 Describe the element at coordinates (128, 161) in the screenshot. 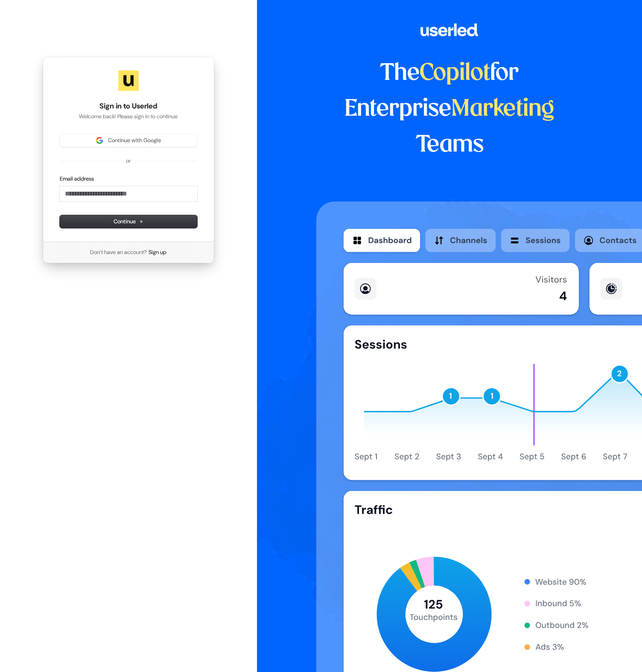

I see `p: or` at that location.